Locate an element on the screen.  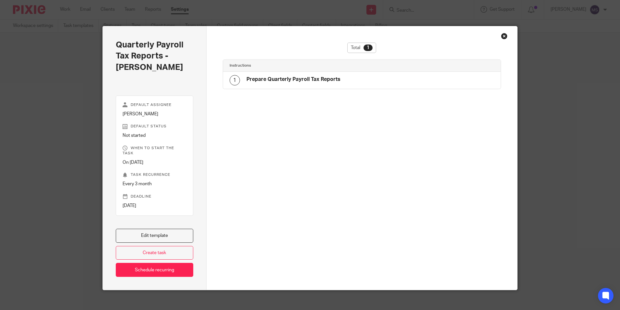
a: Schedule recurring is located at coordinates (154, 269).